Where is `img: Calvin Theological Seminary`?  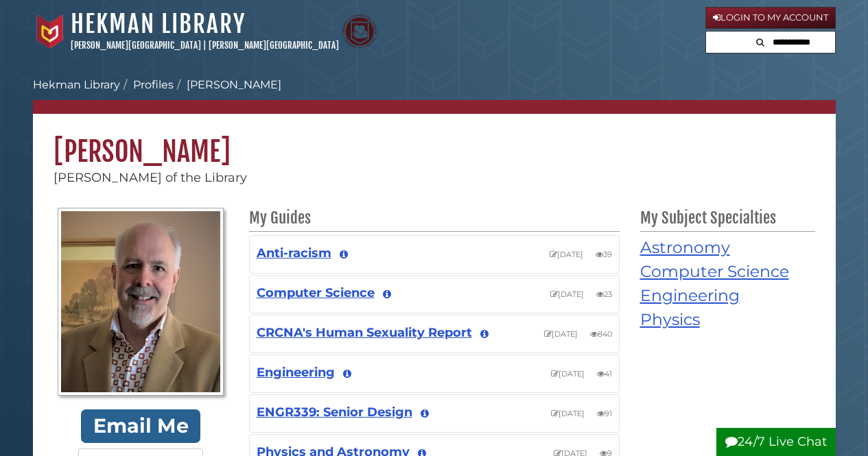
img: Calvin Theological Seminary is located at coordinates (359, 31).